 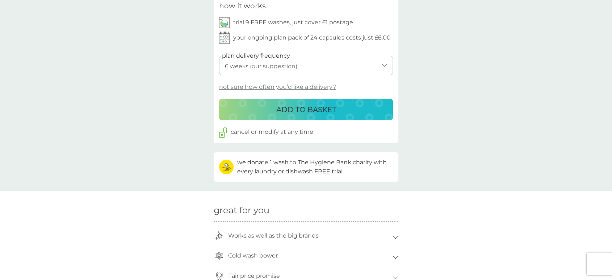 I want to click on p: not sure how often you’d like a delivery?, so click(x=278, y=87).